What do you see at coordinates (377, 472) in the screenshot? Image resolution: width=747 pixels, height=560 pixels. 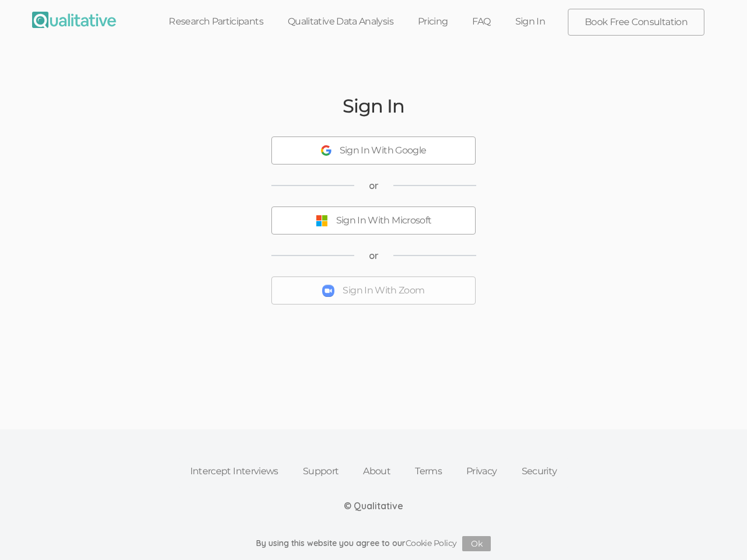 I see `a: About` at bounding box center [377, 472].